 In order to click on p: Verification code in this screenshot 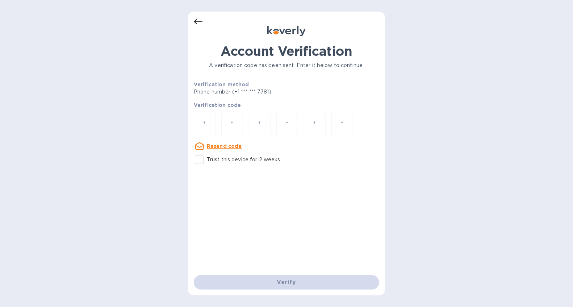, I will do `click(287, 105)`.